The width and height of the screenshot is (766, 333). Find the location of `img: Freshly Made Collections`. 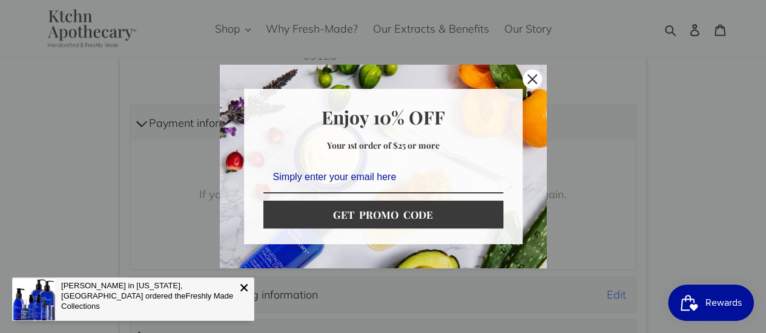

img: Freshly Made Collections is located at coordinates (34, 300).